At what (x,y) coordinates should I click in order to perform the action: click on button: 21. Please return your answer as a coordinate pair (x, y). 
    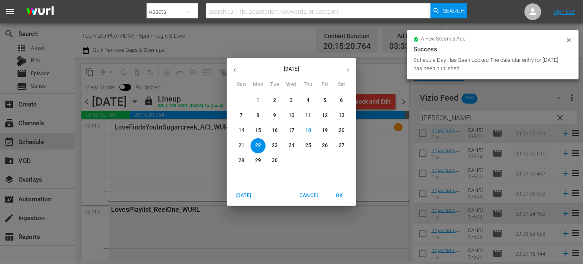
    Looking at the image, I should click on (241, 146).